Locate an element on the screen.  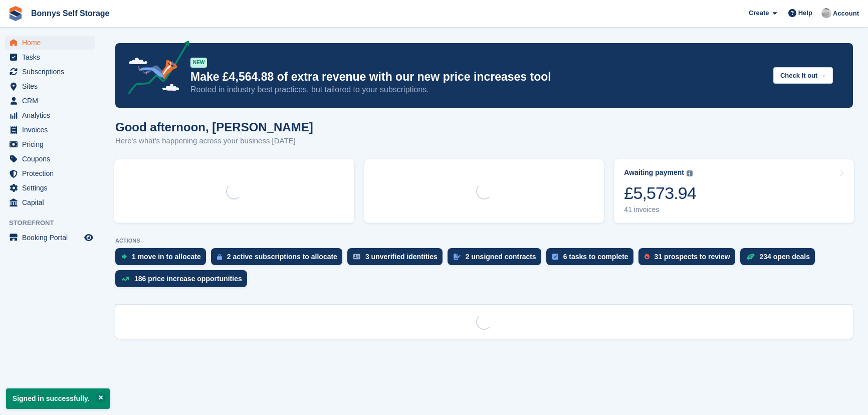
p: Signed in successfully. is located at coordinates (57, 399).